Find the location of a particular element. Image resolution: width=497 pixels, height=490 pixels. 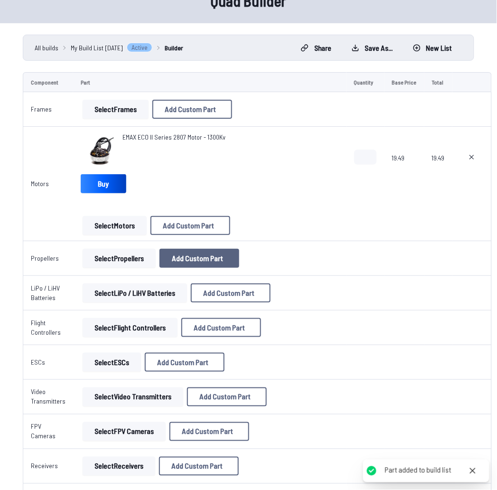

a: SelectReceivers is located at coordinates (119, 466).